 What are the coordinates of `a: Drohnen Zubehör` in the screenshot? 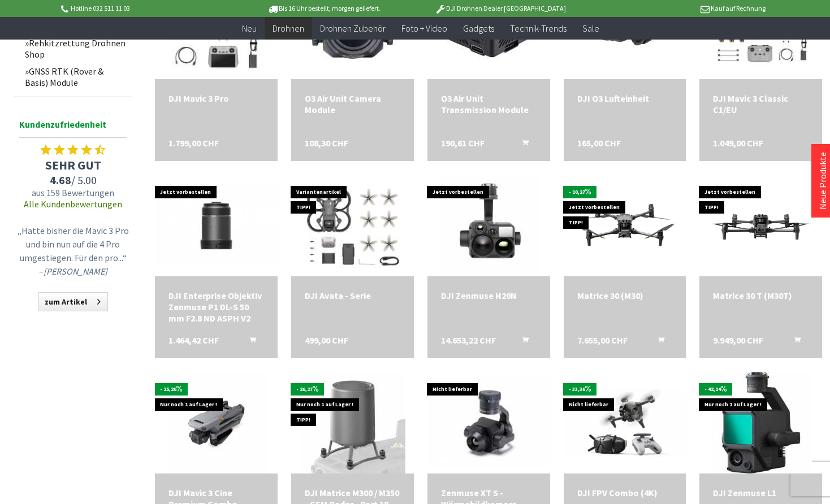 It's located at (353, 28).